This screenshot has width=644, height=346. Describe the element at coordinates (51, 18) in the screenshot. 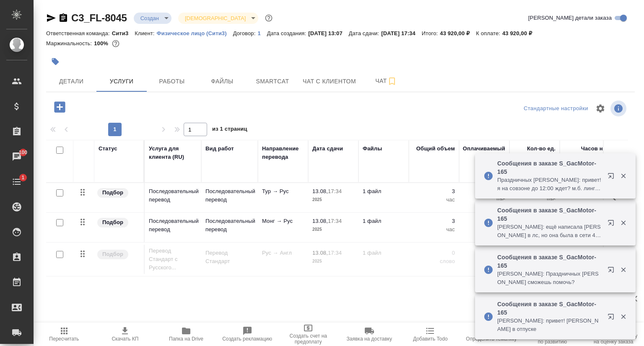

I see `button: Скопировать ссылку для ЯМессенджера` at that location.